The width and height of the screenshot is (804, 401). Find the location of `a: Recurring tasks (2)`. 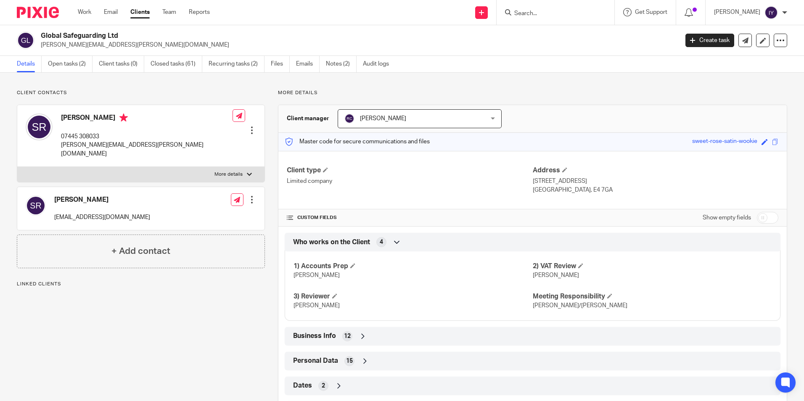

a: Recurring tasks (2) is located at coordinates (236, 64).